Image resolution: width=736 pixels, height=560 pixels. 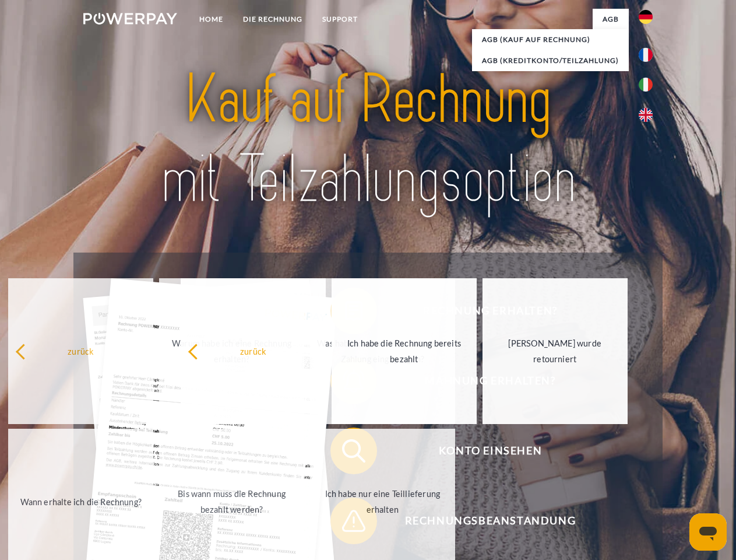 What do you see at coordinates (130, 19) in the screenshot?
I see `img: logo-powerpay-white.svg` at bounding box center [130, 19].